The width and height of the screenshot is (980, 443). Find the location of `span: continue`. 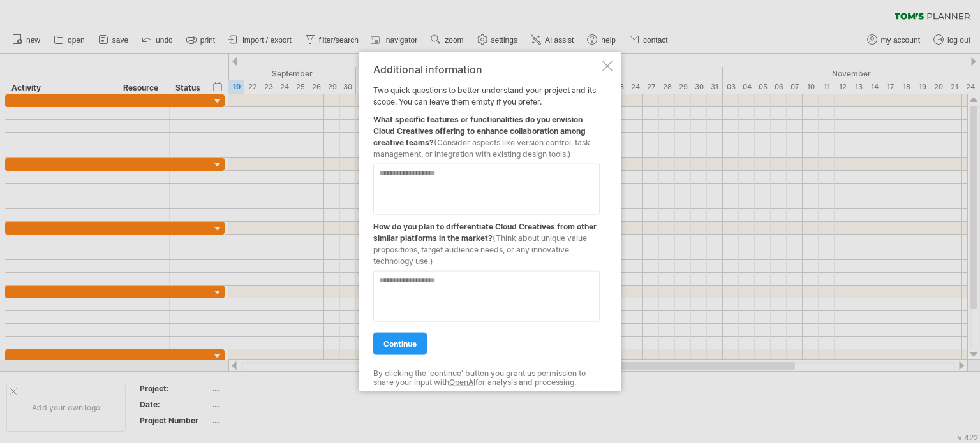

span: continue is located at coordinates (400, 343).